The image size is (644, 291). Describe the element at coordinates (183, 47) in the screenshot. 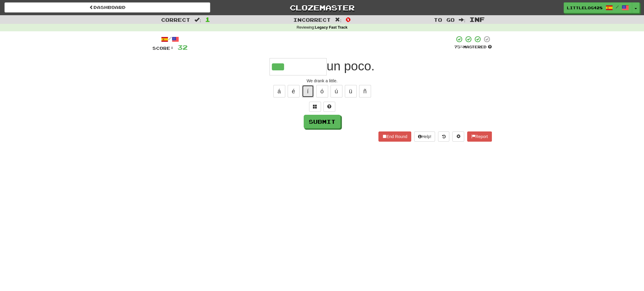

I see `span: 32` at that location.